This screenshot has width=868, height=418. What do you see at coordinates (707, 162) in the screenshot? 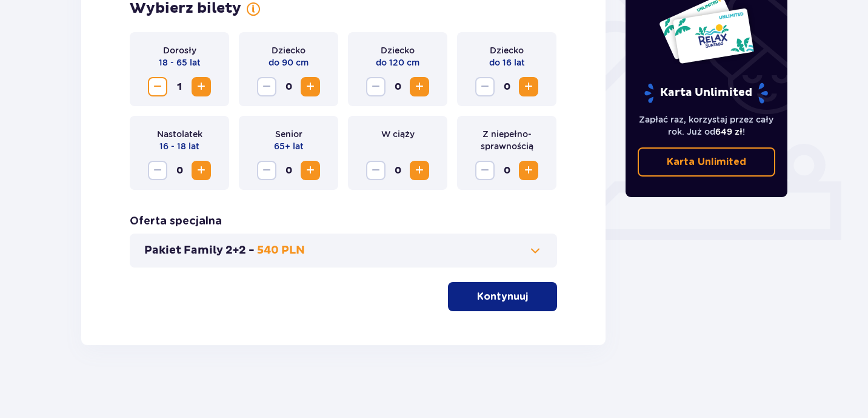
I see `a: Karta Unlimited` at bounding box center [707, 162].